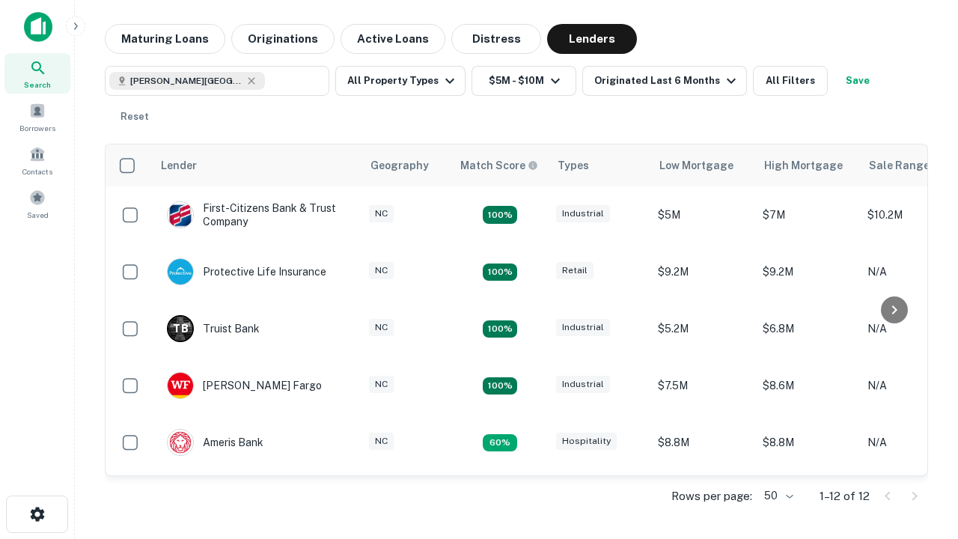 The image size is (958, 539). What do you see at coordinates (179, 165) in the screenshot?
I see `div: Lender` at bounding box center [179, 165].